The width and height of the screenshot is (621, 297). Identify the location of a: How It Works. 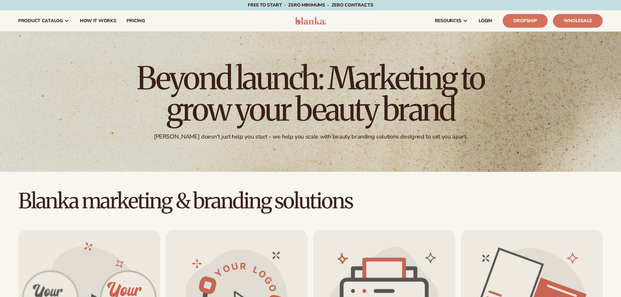
(98, 21).